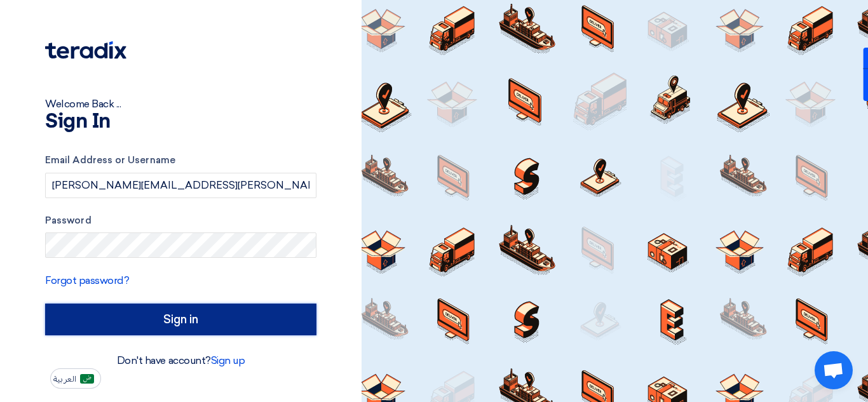 The height and width of the screenshot is (402, 868). Describe the element at coordinates (228, 361) in the screenshot. I see `a: Sign up` at that location.